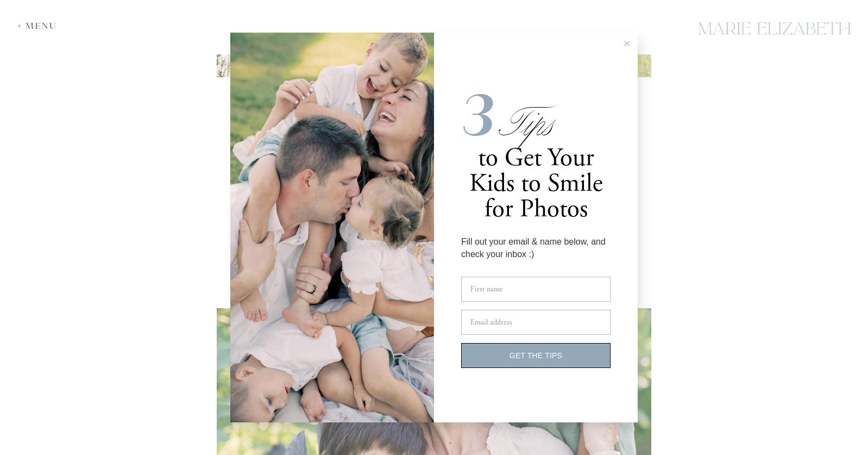 This screenshot has height=455, width=868. I want to click on span: Tips, so click(521, 123).